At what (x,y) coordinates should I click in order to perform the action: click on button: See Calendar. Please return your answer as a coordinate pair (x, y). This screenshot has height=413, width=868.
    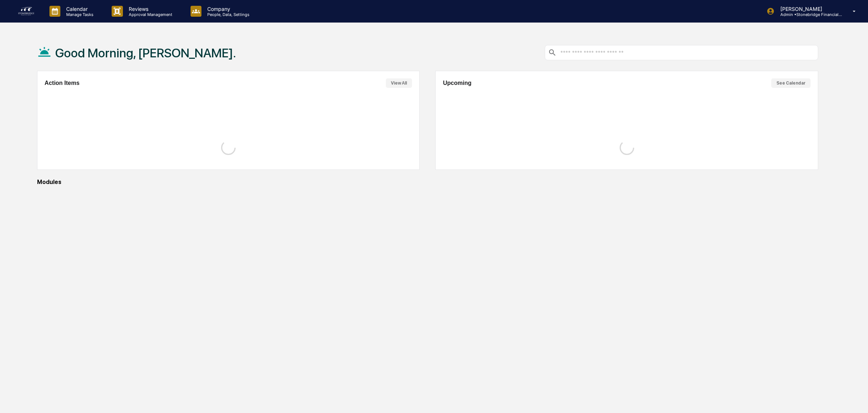
    Looking at the image, I should click on (791, 83).